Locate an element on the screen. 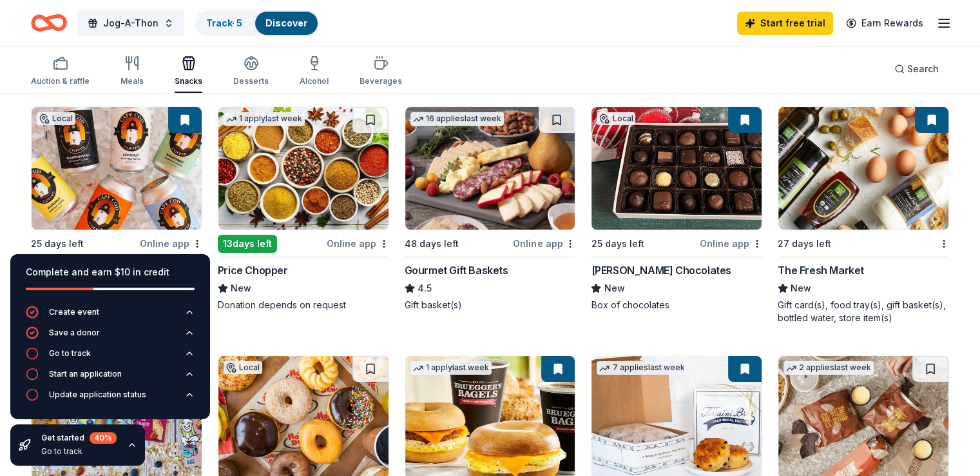 The image size is (980, 476). a: Image for The Fresh Market27 days leftThe Fresh MarketNewGift card(s), food tray(s), gift basket(... is located at coordinates (863, 216).